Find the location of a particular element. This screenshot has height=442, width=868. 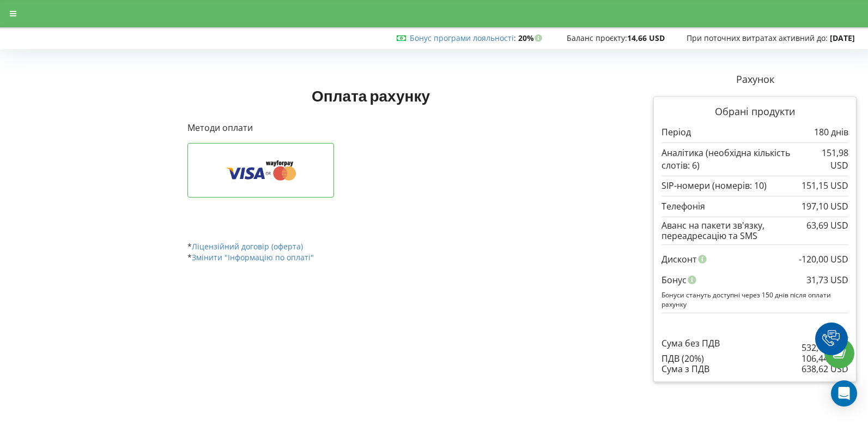

a: Бонус програми лояльності is located at coordinates (461, 37).